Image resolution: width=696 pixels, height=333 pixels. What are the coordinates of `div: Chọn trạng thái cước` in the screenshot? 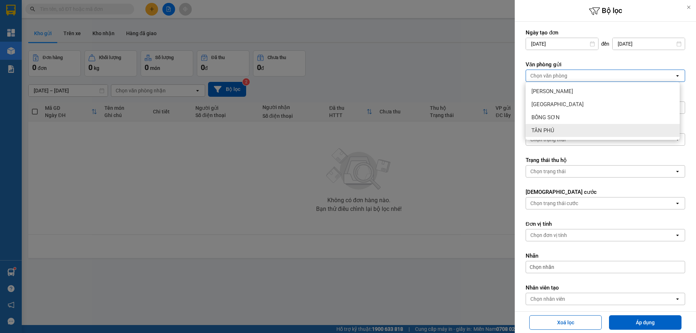 It's located at (554, 203).